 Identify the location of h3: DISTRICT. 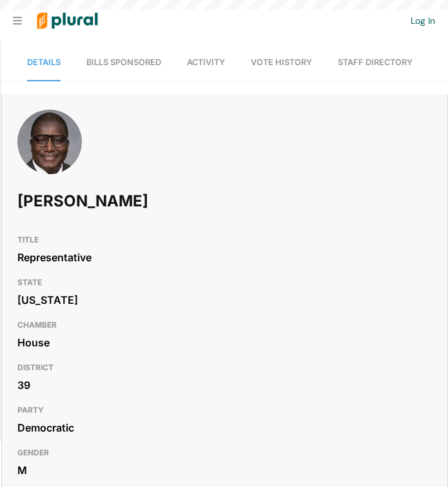
(224, 368).